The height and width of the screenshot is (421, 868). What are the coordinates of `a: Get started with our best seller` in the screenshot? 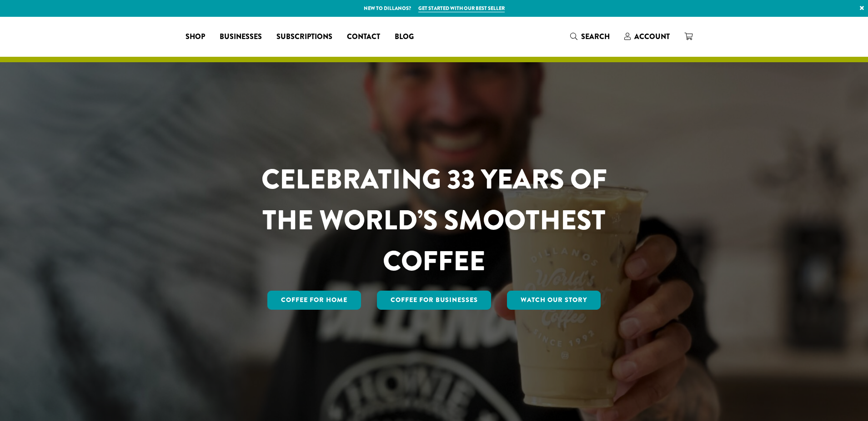 It's located at (461, 8).